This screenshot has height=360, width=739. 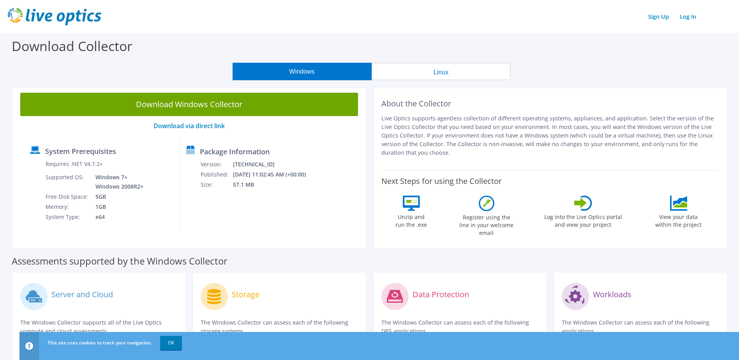 I want to click on label: View your data within the project, so click(x=678, y=220).